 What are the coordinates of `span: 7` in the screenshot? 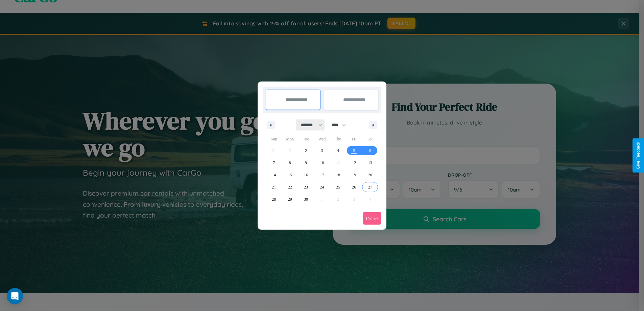 It's located at (274, 163).